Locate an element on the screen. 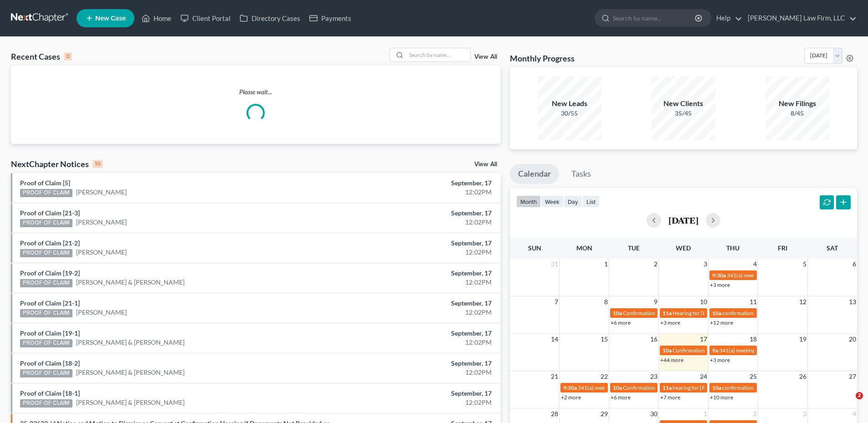  a: Proof of Claim [21-2] is located at coordinates (50, 243).